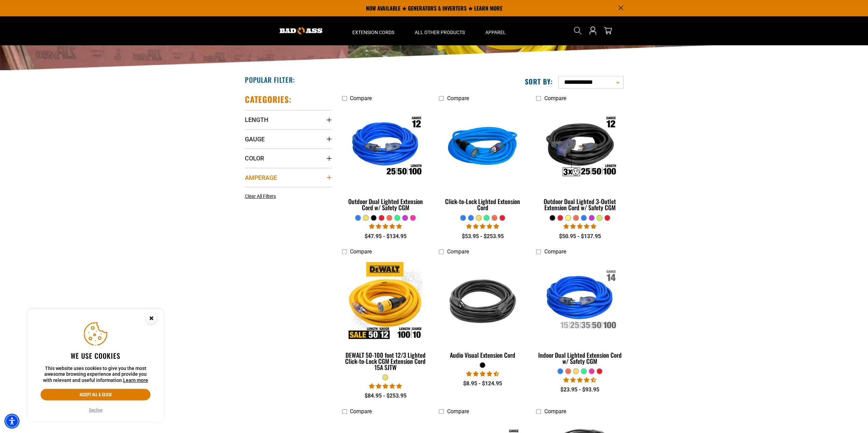 The height and width of the screenshot is (433, 868). I want to click on label: Sort by:, so click(539, 82).